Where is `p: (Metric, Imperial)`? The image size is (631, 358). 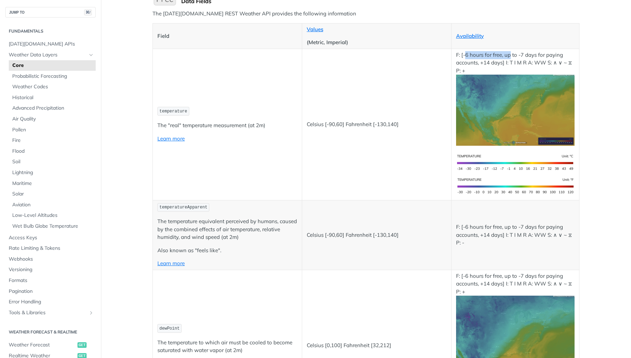
p: (Metric, Imperial) is located at coordinates (376, 42).